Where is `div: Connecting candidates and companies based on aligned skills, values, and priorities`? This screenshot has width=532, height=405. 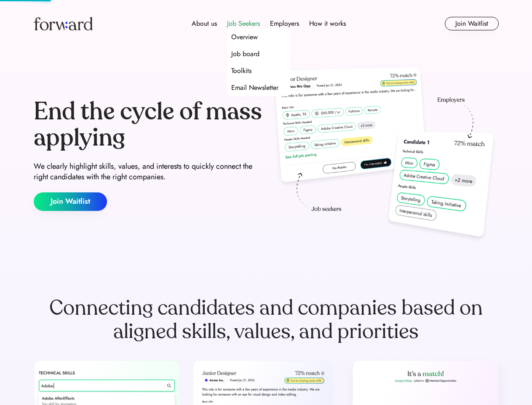
div: Connecting candidates and companies based on aligned skills, values, and priorities is located at coordinates (266, 320).